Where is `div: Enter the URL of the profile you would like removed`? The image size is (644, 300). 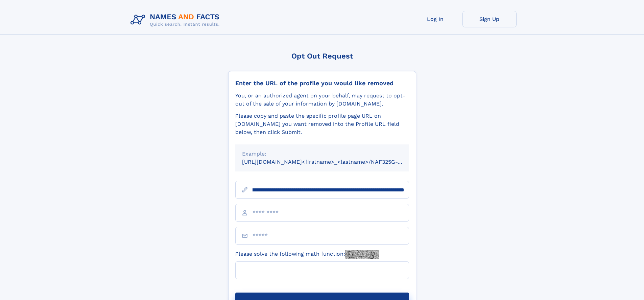
div: Enter the URL of the profile you would like removed is located at coordinates (323, 83).